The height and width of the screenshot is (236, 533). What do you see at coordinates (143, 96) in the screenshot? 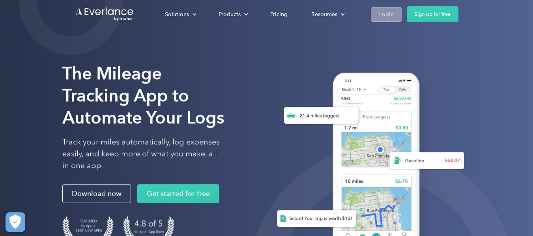
I see `strong: The Mileage Tracking App to Automate Your Logs` at bounding box center [143, 96].